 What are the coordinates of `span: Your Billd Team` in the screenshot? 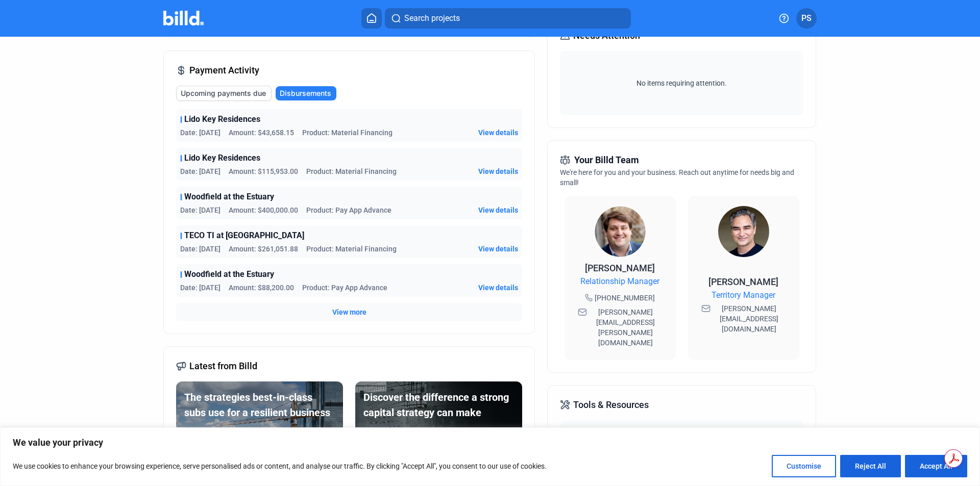 It's located at (607, 160).